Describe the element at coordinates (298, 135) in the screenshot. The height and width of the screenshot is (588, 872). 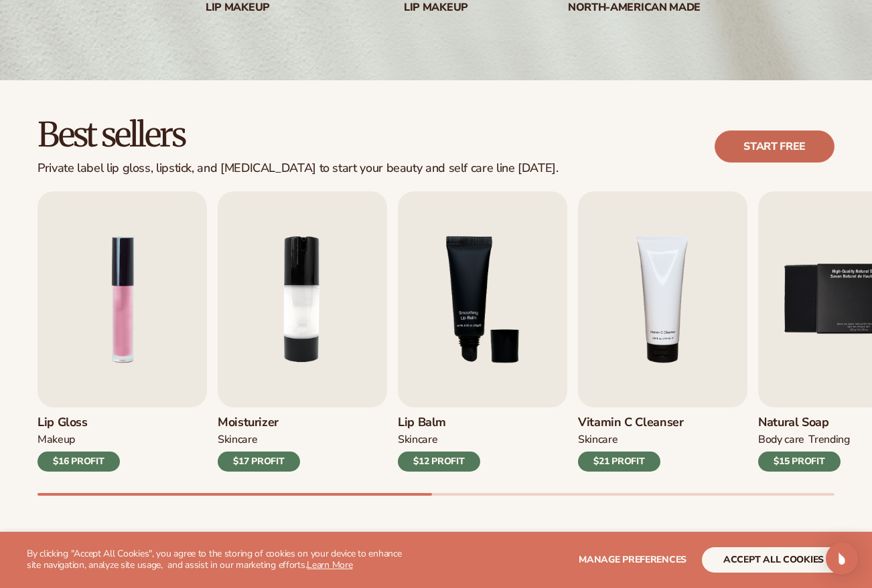
I see `h2: Best sellers` at that location.